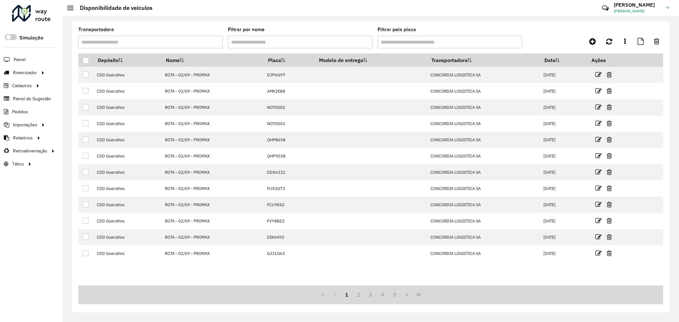 The height and width of the screenshot is (322, 679). Describe the element at coordinates (18, 164) in the screenshot. I see `span: Tático` at that location.